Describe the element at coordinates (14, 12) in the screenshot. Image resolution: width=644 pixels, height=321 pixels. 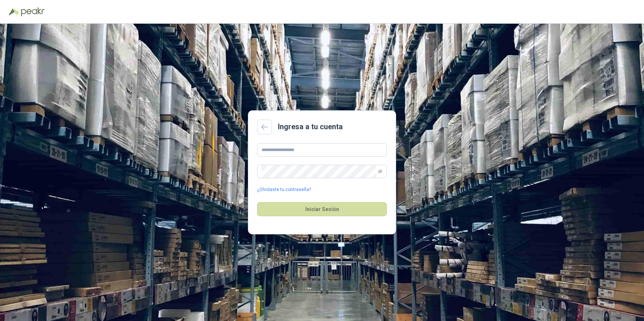
I see `img: Logo` at that location.